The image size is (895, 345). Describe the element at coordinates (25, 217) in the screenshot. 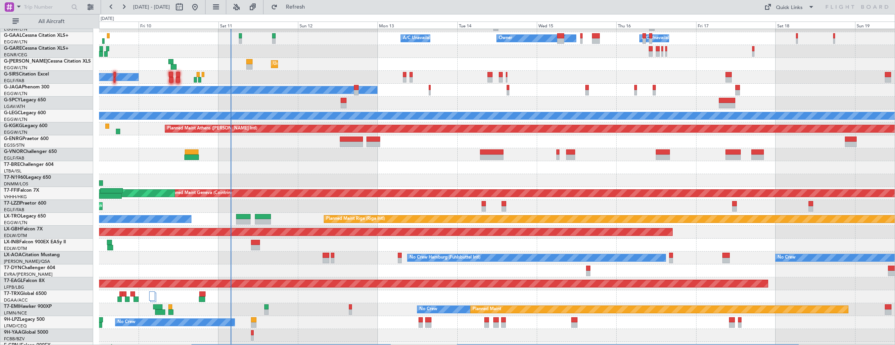

I see `a: LX-TROLegacy 650` at that location.